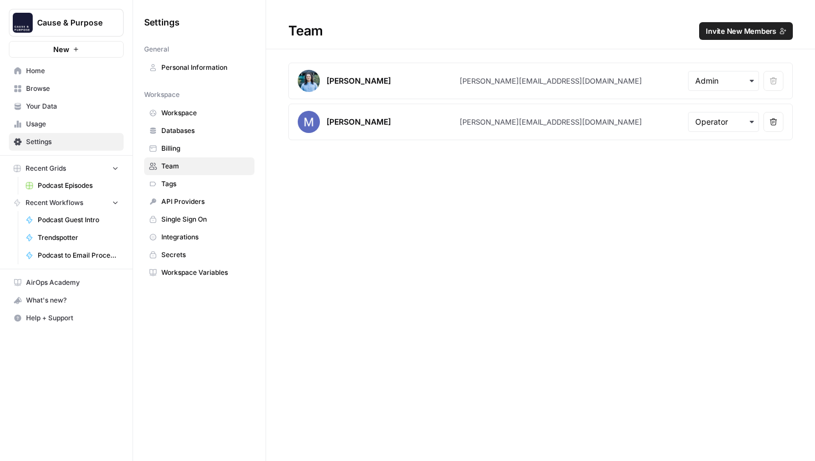  I want to click on a: Your Data, so click(66, 106).